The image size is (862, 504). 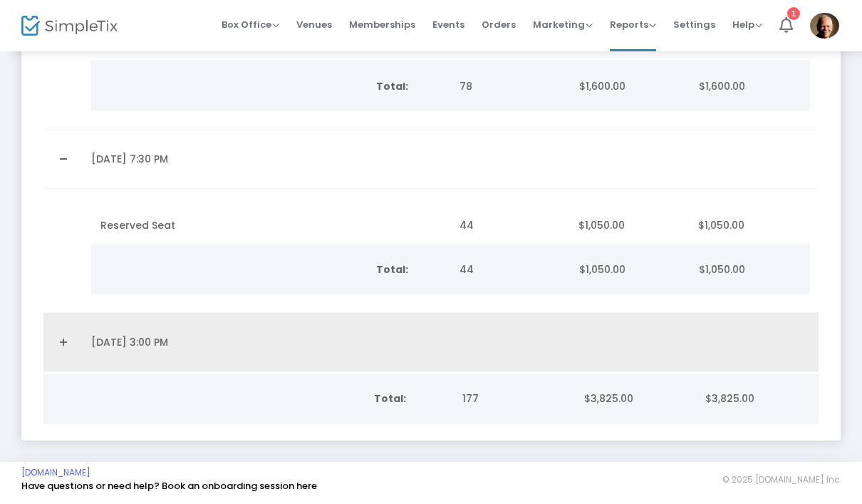 What do you see at coordinates (250, 24) in the screenshot?
I see `span: Box Office` at bounding box center [250, 24].